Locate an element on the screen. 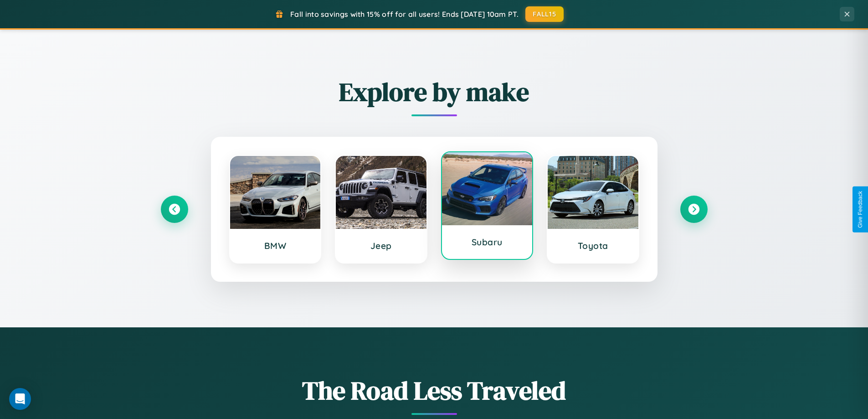 The width and height of the screenshot is (868, 419). h3: Toyota is located at coordinates (593, 246).